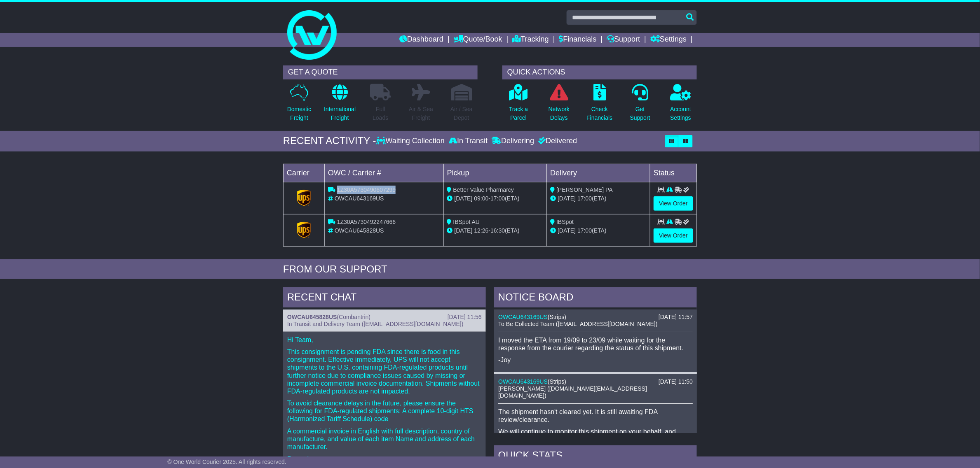  What do you see at coordinates (481, 199) in the screenshot?
I see `span: 09:00` at bounding box center [481, 199].